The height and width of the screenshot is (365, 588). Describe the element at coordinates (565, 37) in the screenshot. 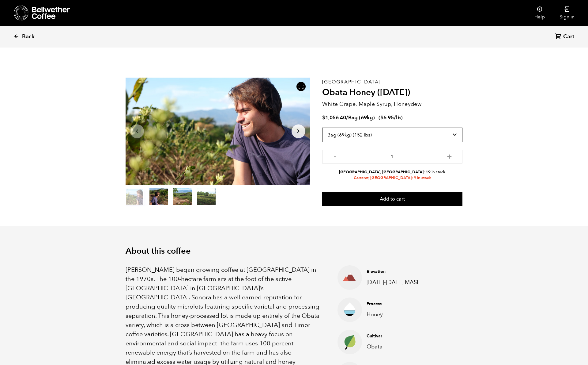

I see `a: Cart` at that location.